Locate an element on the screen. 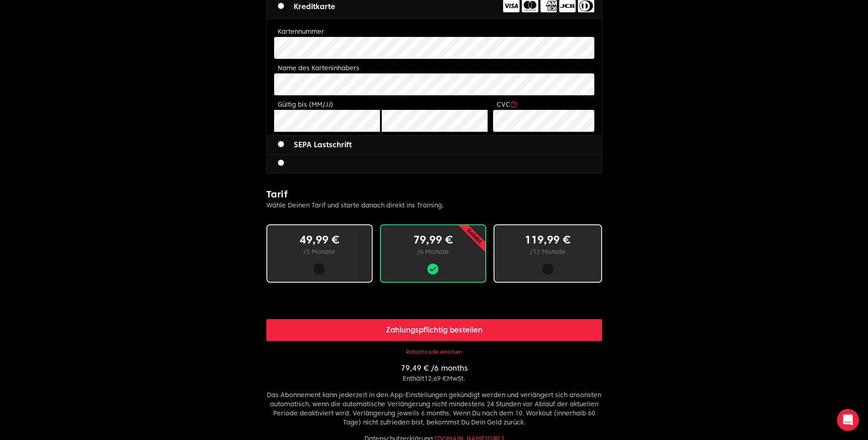 The image size is (868, 440). label: SEPA Lastschrift is located at coordinates (315, 145).